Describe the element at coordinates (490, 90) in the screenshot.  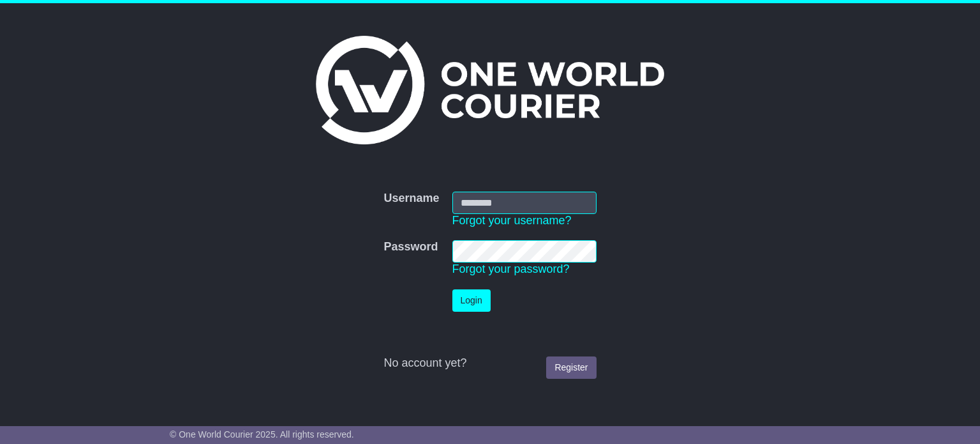
I see `img: One World` at that location.